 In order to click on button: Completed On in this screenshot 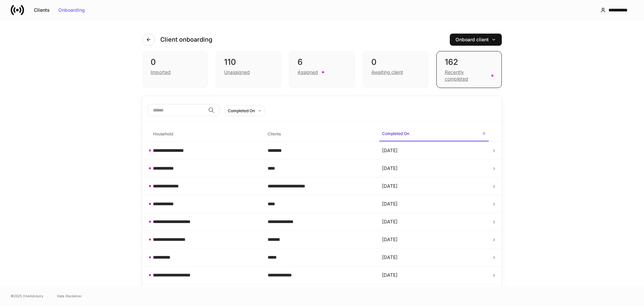, I will do `click(245, 111)`.